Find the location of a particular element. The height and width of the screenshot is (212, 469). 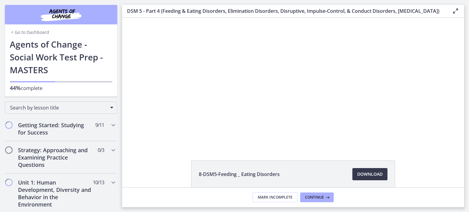

a: Go to Dashboard is located at coordinates (29, 32).